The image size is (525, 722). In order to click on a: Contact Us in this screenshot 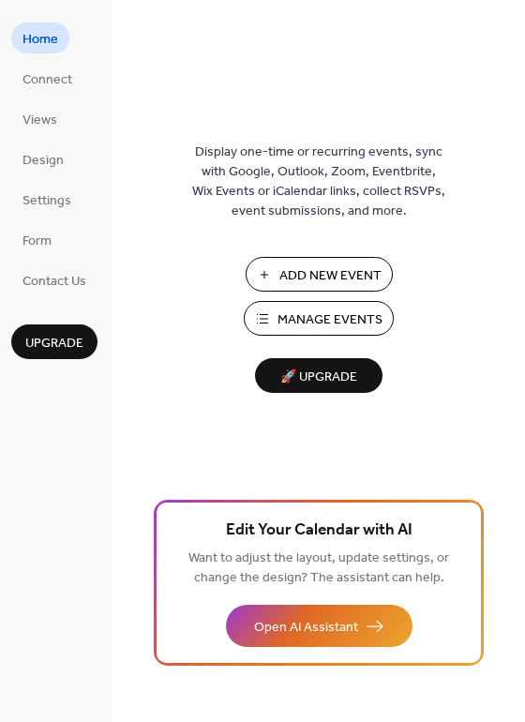, I will do `click(54, 280)`.